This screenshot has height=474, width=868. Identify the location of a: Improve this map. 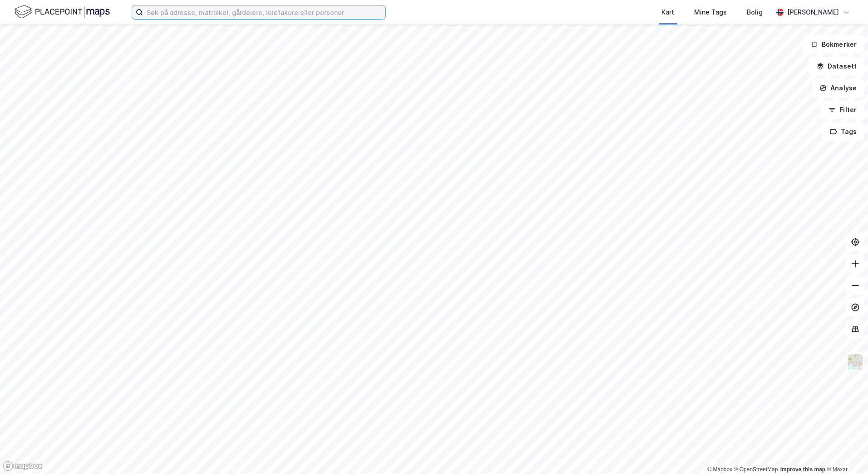
(803, 469).